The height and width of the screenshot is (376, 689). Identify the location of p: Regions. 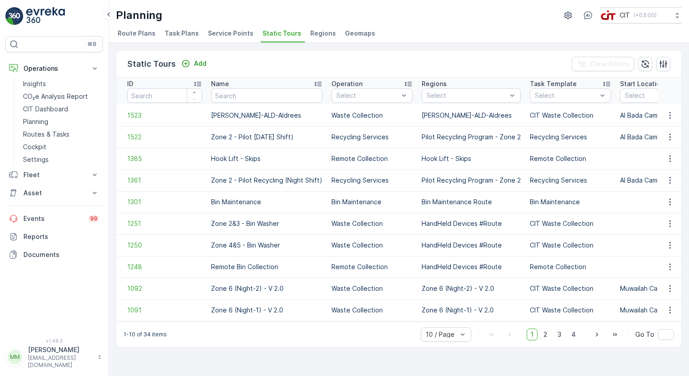
(434, 84).